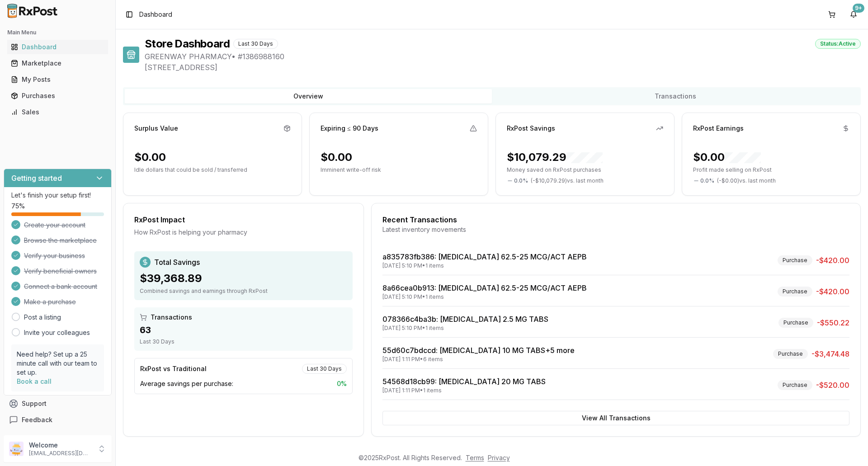  What do you see at coordinates (57, 80) in the screenshot?
I see `a: My Posts` at bounding box center [57, 80].